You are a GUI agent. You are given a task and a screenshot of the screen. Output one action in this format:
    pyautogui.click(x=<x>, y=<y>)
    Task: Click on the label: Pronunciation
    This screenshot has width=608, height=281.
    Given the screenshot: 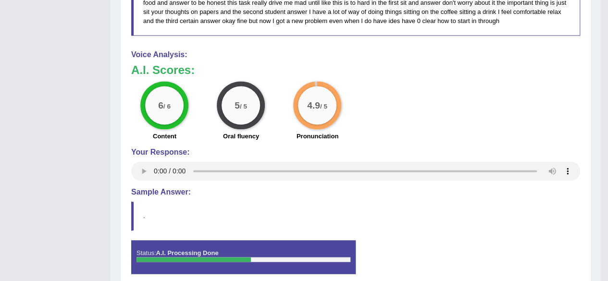 What is the action you would take?
    pyautogui.click(x=317, y=136)
    